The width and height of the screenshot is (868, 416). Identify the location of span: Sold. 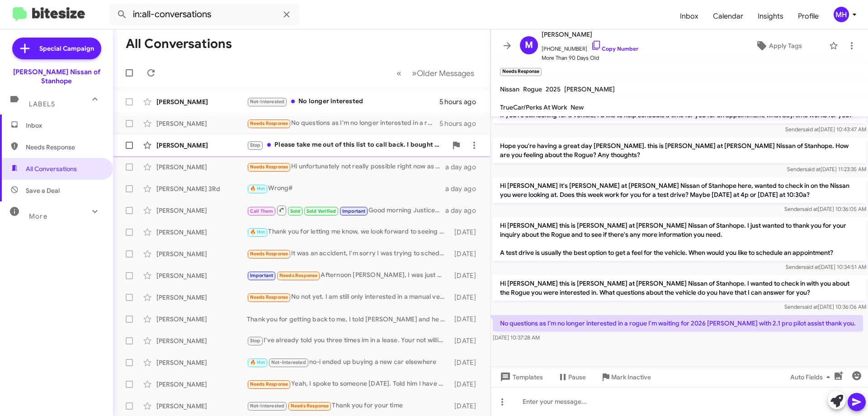
(295, 210).